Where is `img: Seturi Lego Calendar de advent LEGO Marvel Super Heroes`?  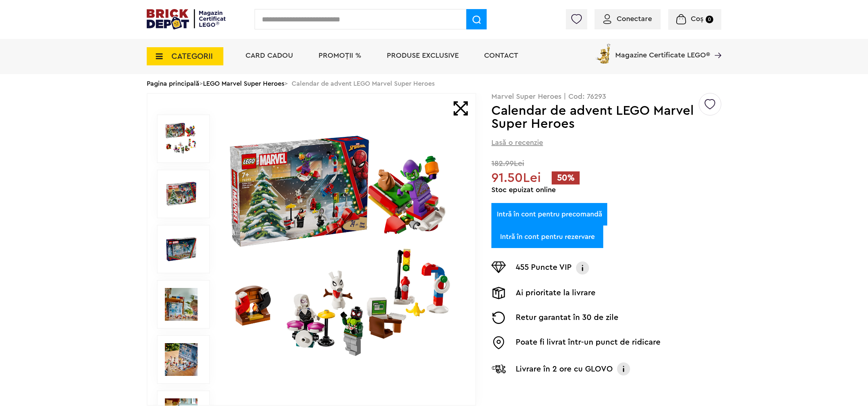 img: Seturi Lego Calendar de advent LEGO Marvel Super Heroes is located at coordinates (181, 305).